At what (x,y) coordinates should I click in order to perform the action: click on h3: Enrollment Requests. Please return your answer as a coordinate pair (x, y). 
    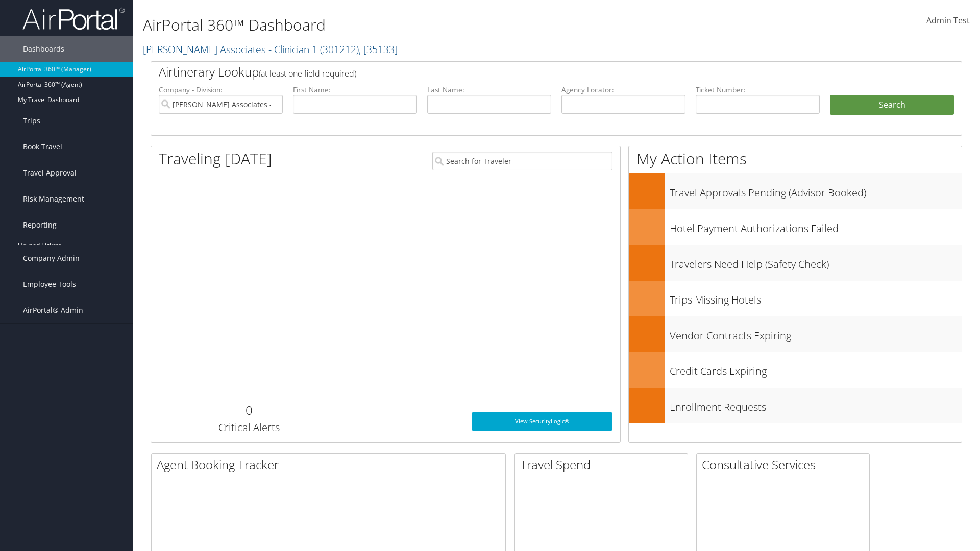
    Looking at the image, I should click on (816, 405).